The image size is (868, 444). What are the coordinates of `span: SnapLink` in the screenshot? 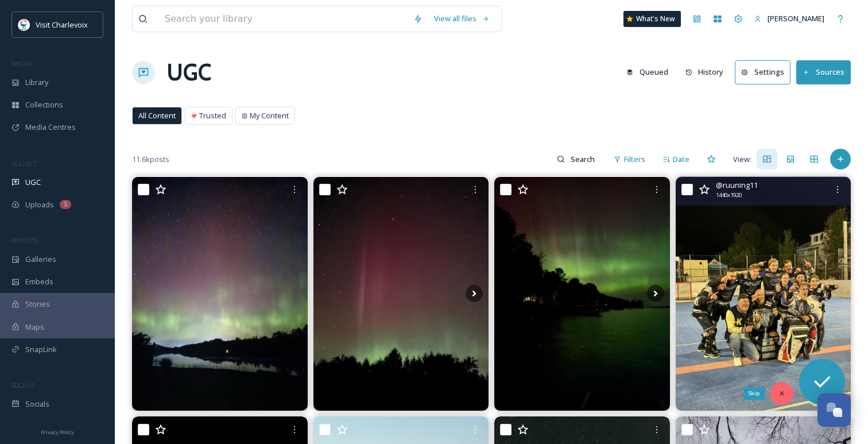 It's located at (41, 350).